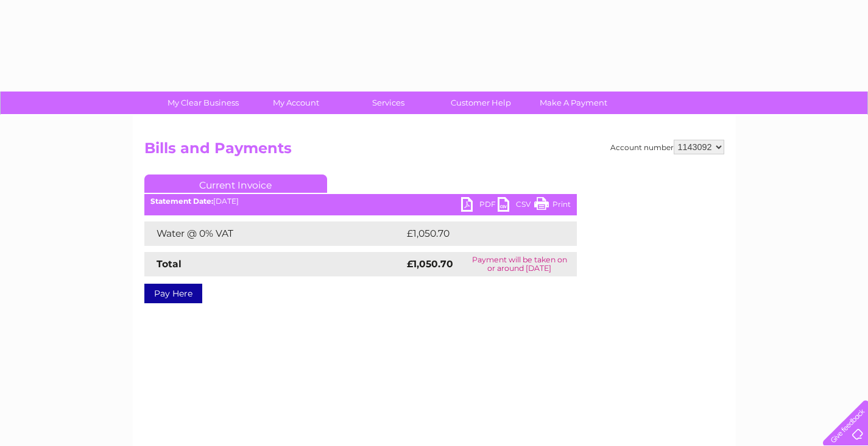 Image resolution: width=868 pixels, height=446 pixels. I want to click on strong: Total, so click(169, 264).